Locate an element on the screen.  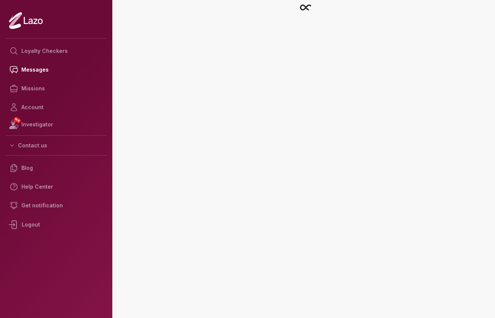
a: Loyalty Checkers is located at coordinates (56, 51).